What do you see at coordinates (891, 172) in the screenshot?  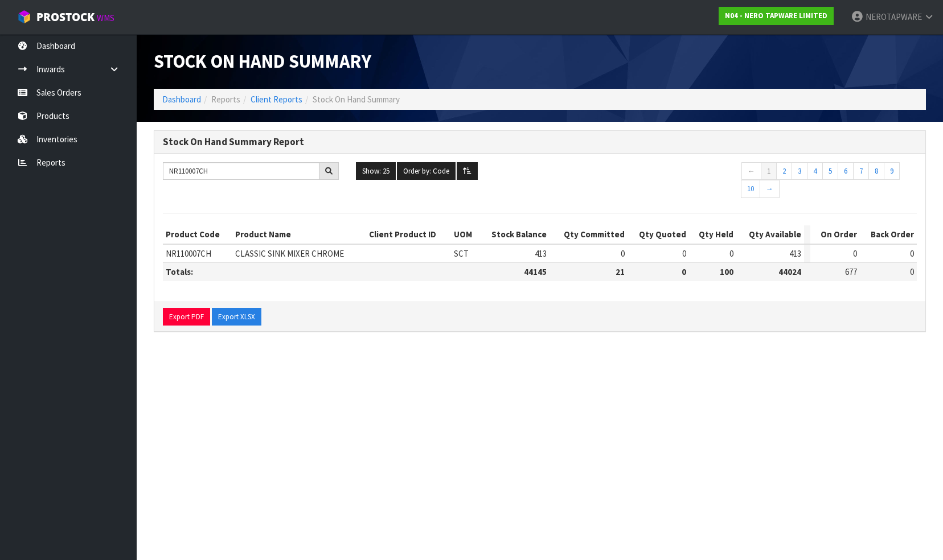 I see `a: 9` at bounding box center [891, 172].